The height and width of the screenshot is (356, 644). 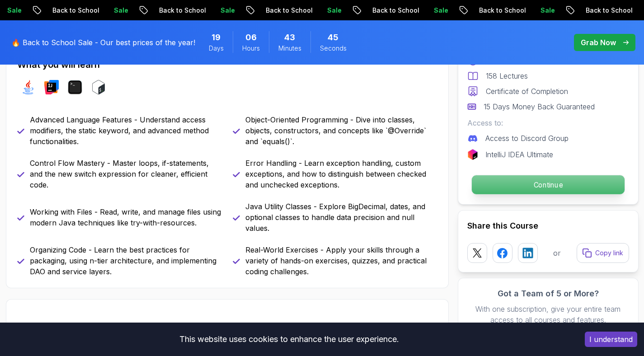 I want to click on h2: Share this Course, so click(x=548, y=226).